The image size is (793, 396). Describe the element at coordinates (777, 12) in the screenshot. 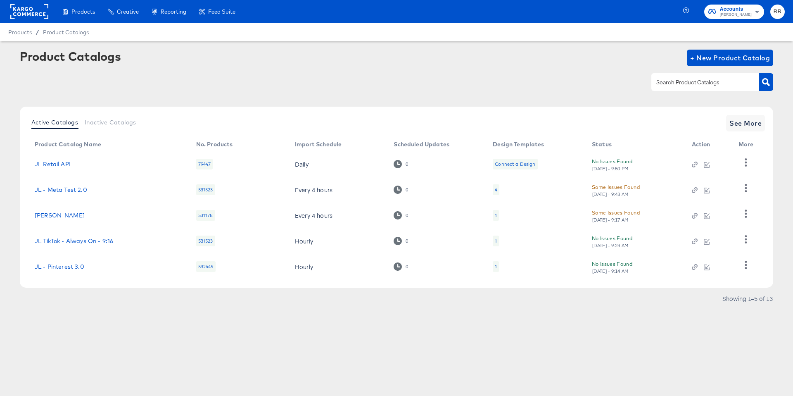

I see `span: RR` at that location.